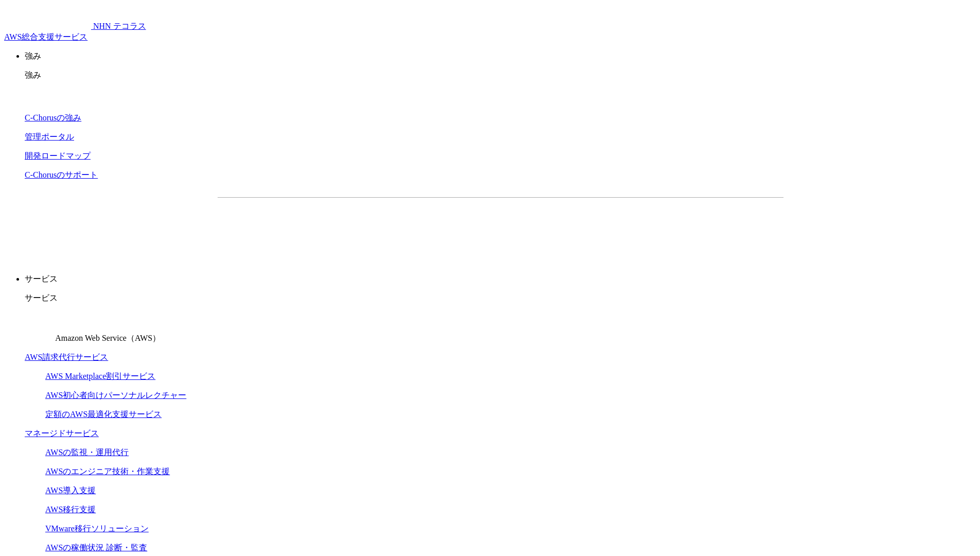 Image resolution: width=980 pixels, height=556 pixels. Describe the element at coordinates (47, 16) in the screenshot. I see `img: AWS総合支援サービス C-Chorus` at that location.